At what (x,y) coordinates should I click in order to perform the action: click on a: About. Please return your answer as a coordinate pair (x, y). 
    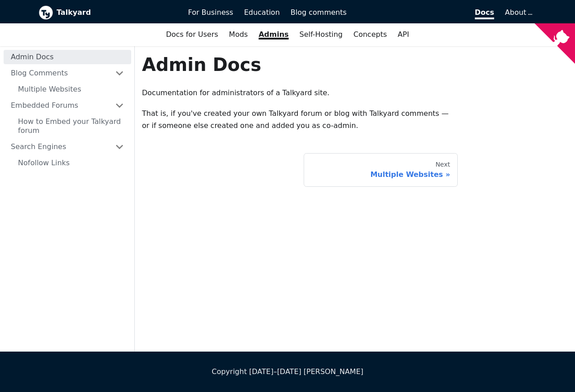
    Looking at the image, I should click on (518, 12).